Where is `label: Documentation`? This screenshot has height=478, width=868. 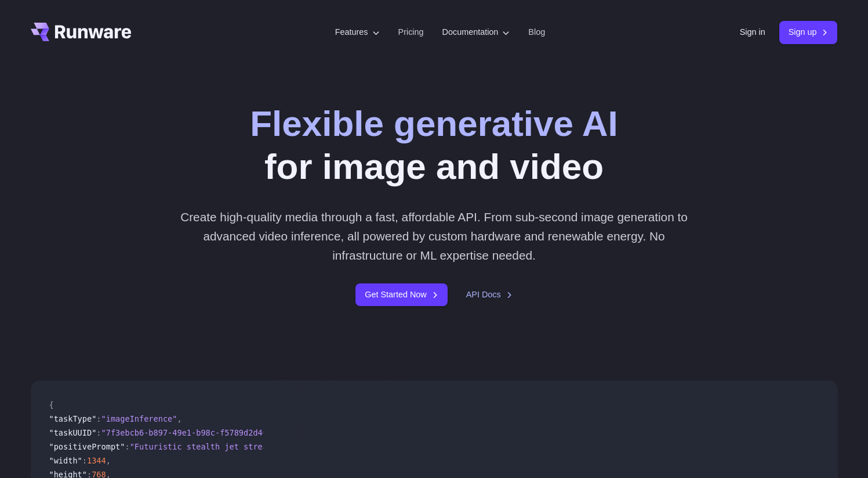
label: Documentation is located at coordinates (477, 32).